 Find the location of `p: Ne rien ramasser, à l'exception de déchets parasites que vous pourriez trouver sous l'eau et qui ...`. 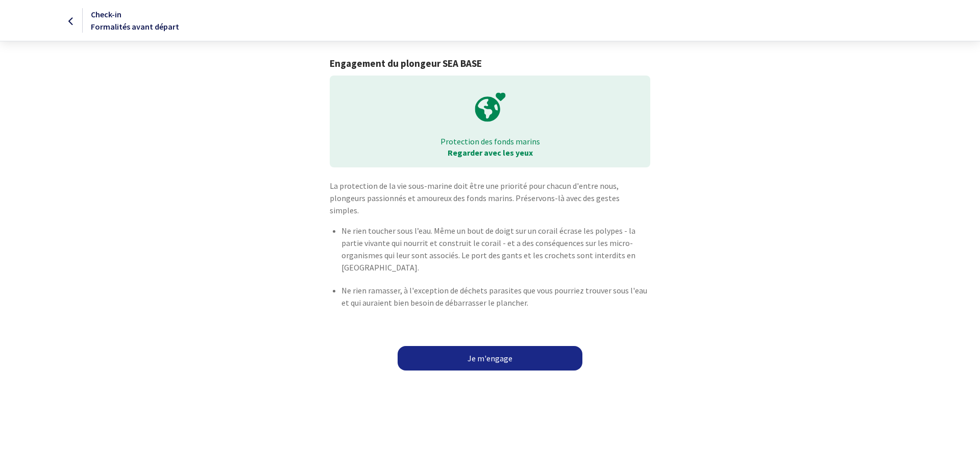

p: Ne rien ramasser, à l'exception de déchets parasites que vous pourriez trouver sous l'eau et qui ... is located at coordinates (496, 297).